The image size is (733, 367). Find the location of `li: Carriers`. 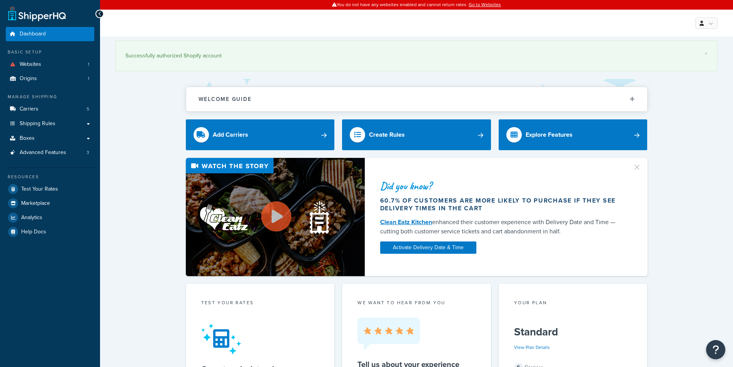

li: Carriers is located at coordinates (50, 109).